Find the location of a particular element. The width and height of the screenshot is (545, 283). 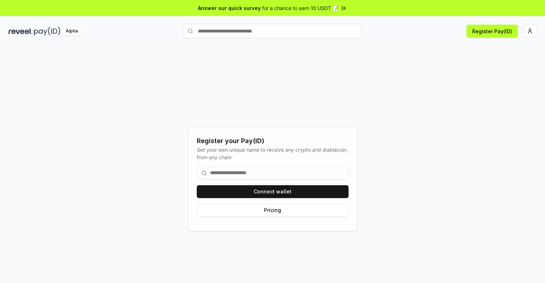

div: Get your own unique name to receive any crypto and stablecoin, from any chain is located at coordinates (272, 154).